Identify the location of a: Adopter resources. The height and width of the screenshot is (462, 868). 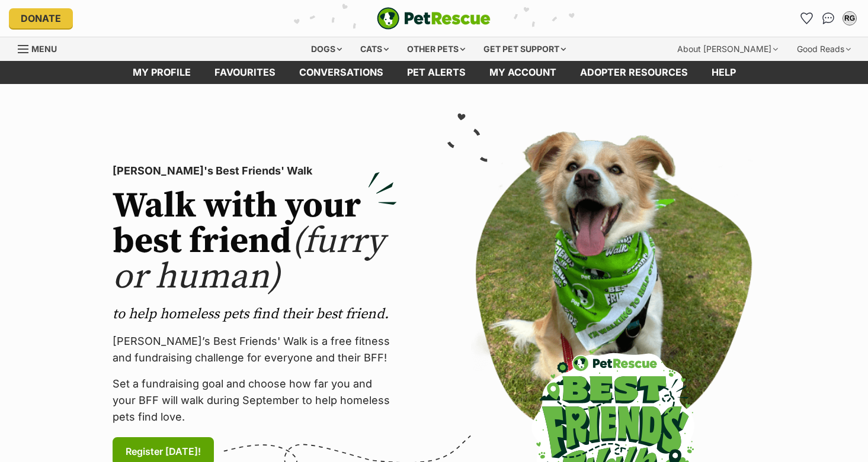
(634, 72).